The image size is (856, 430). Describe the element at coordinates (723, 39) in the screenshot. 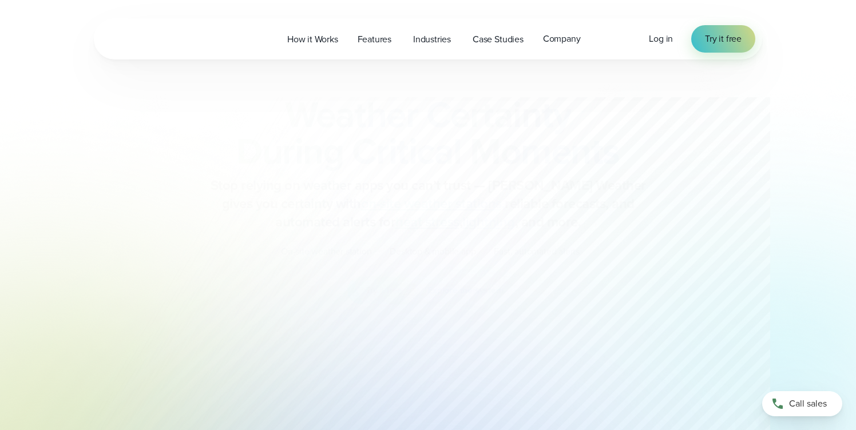

I see `span: Try it free` at that location.